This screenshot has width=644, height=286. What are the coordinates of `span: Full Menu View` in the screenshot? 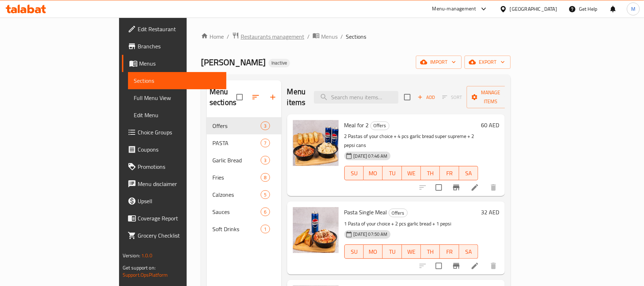 It's located at (178, 98).